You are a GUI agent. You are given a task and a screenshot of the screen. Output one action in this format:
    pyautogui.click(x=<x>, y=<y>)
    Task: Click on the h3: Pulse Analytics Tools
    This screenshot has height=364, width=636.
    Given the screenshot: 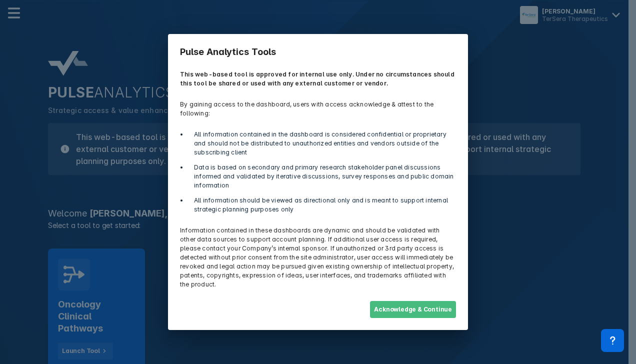 What is the action you would take?
    pyautogui.click(x=318, y=52)
    